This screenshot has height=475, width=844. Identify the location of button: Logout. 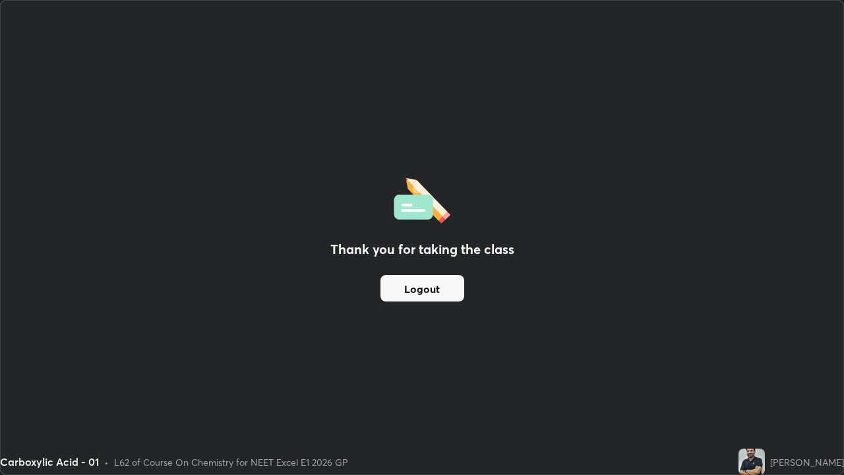
(422, 288).